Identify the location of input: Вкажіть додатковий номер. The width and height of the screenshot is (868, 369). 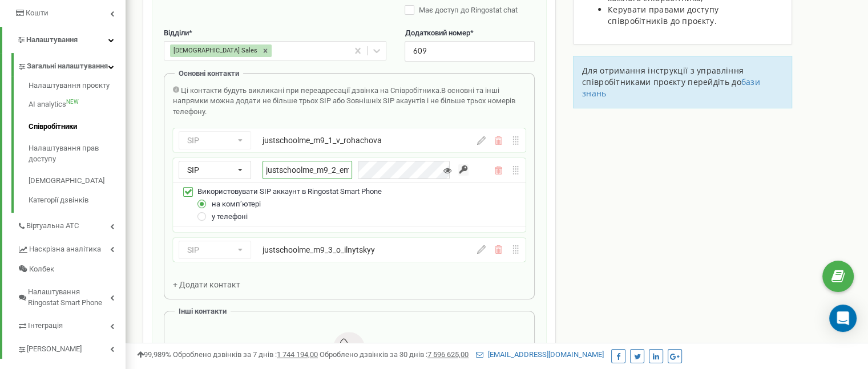
(469, 51).